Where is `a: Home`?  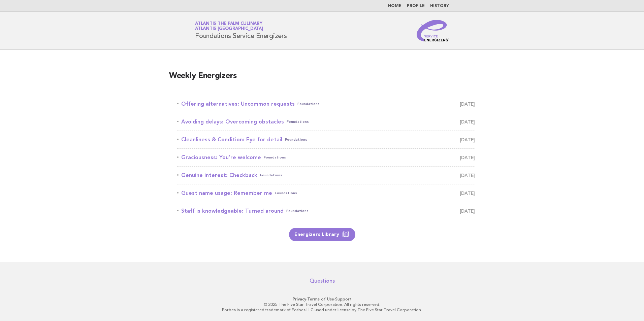 a: Home is located at coordinates (395, 6).